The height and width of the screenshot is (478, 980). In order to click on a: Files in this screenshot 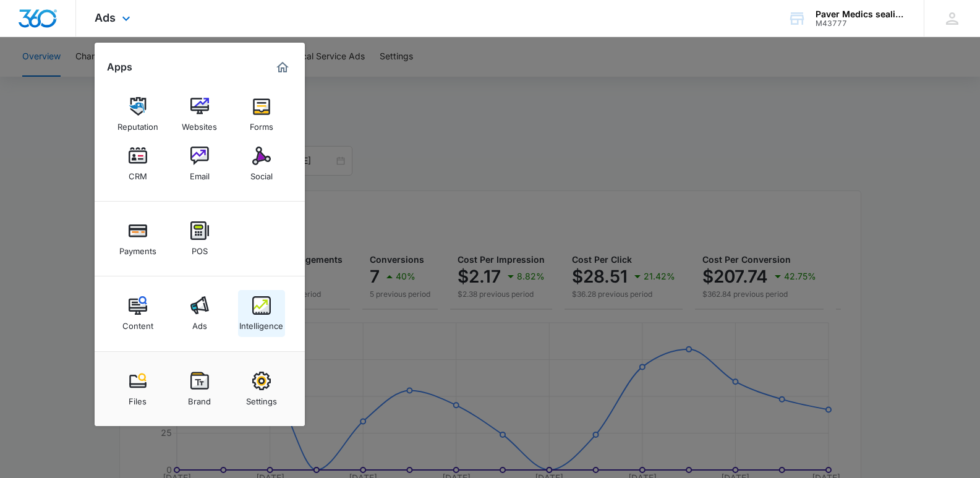, I will do `click(137, 389)`.